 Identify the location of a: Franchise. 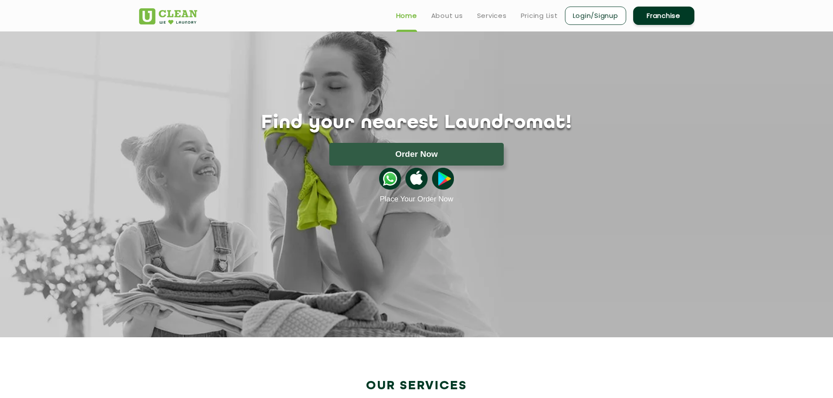
(664, 16).